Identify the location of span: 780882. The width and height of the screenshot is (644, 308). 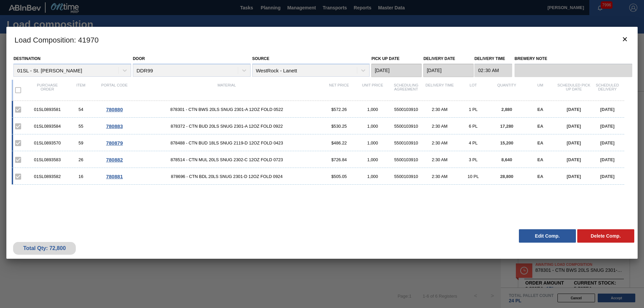
(114, 160).